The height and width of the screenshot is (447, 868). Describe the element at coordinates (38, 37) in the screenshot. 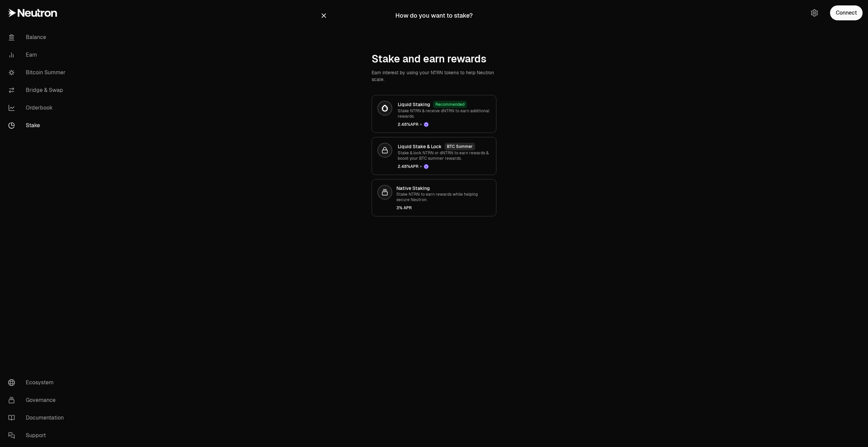

I see `a: Balance` at that location.